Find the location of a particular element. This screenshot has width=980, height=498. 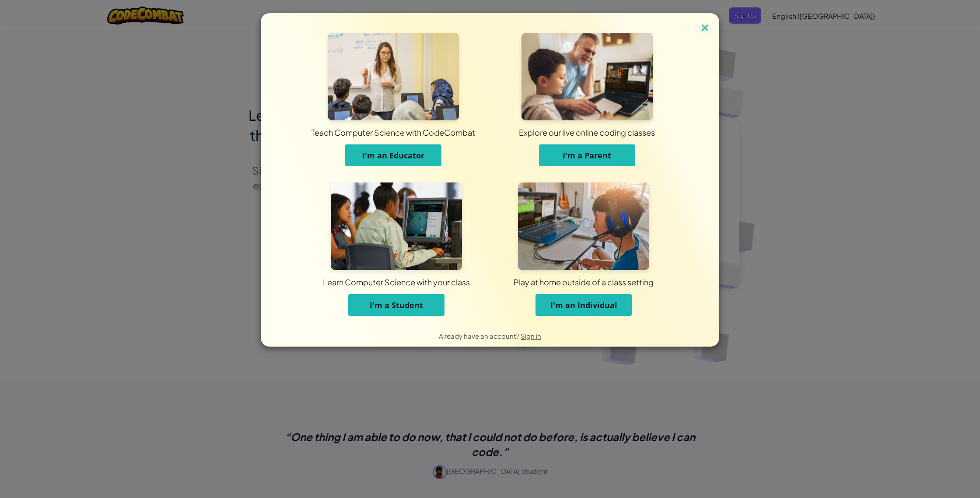

div: Play at home outside of a class setting is located at coordinates (584, 282).